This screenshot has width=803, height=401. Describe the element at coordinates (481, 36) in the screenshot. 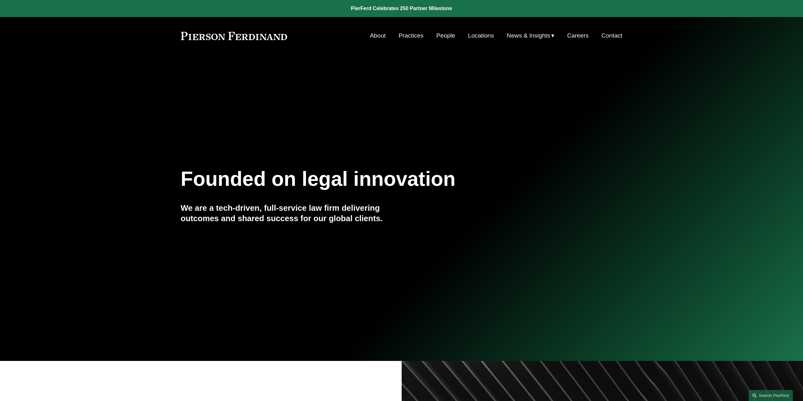

I see `a: Locations` at that location.